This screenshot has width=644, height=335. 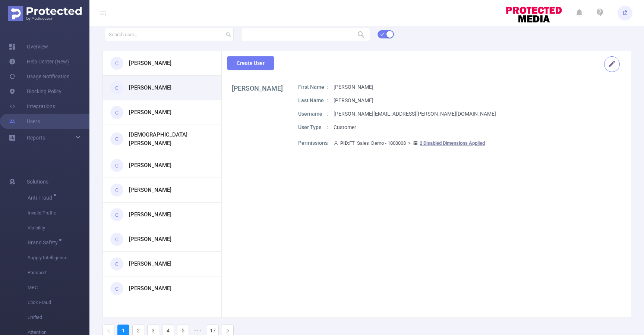 I want to click on a: Usage Notification, so click(x=39, y=76).